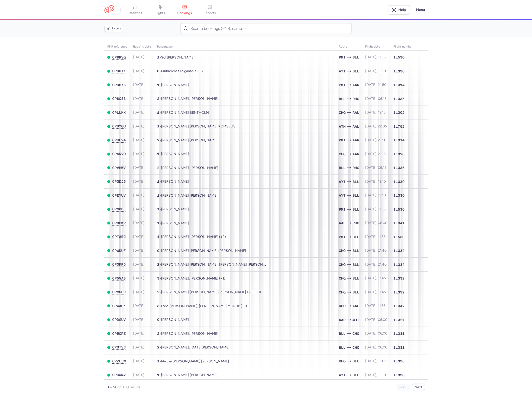 Image resolution: width=532 pixels, height=397 pixels. Describe the element at coordinates (119, 181) in the screenshot. I see `button: CPGDJ5` at that location.